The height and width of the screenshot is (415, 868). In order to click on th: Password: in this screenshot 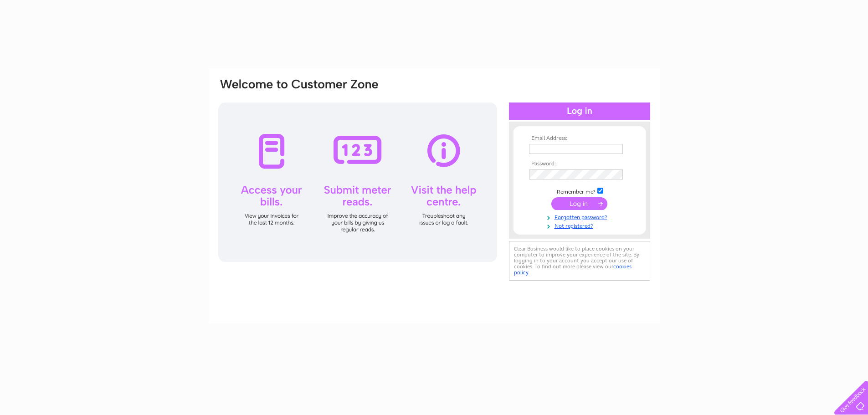, I will do `click(579, 164)`.